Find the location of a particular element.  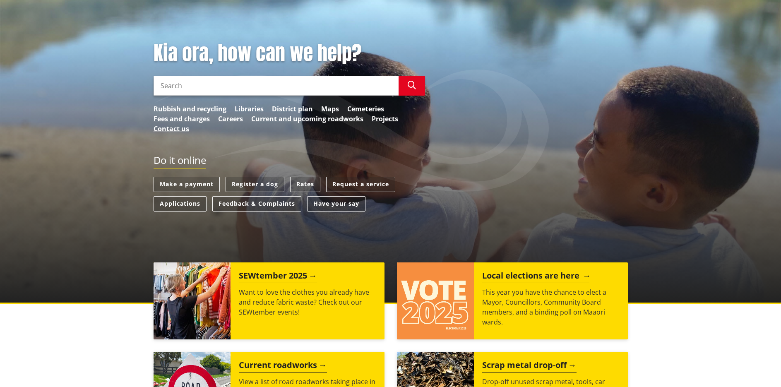

p: This year you have the chance to elect a Mayor, Councillors, Community Board members, and a bindi... is located at coordinates (551, 307).